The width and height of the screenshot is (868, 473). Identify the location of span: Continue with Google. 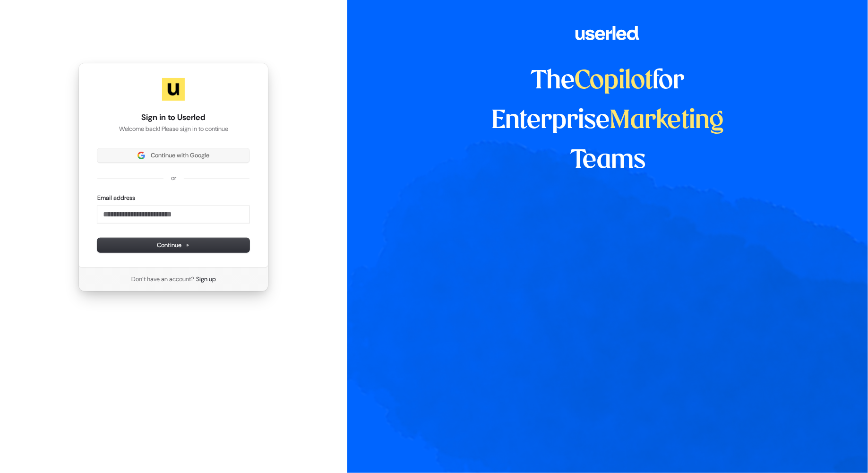
(180, 155).